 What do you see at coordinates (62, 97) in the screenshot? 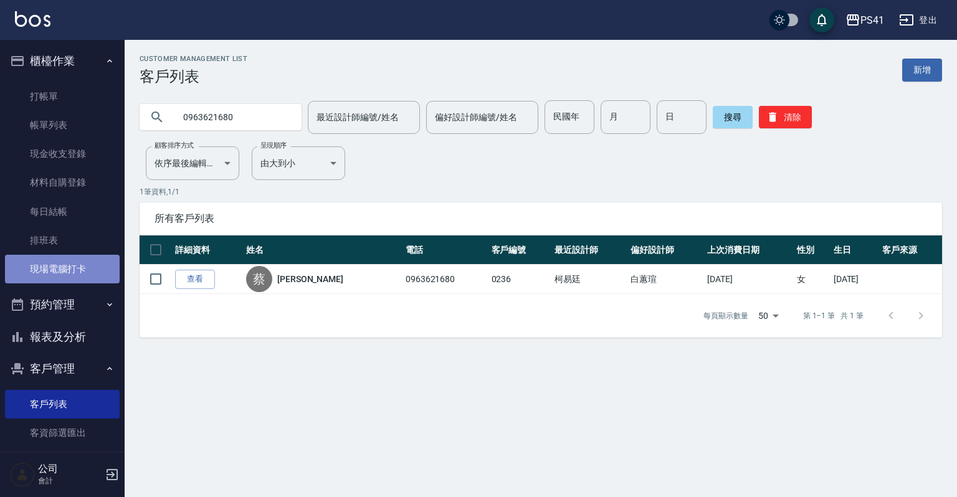
I see `a: 打帳單` at bounding box center [62, 97].